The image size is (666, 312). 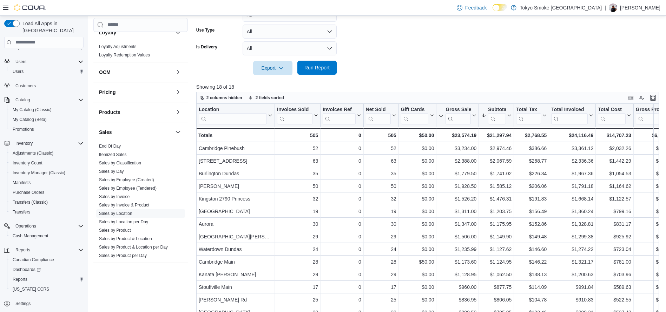 I want to click on button: Enter fullscreen, so click(x=653, y=98).